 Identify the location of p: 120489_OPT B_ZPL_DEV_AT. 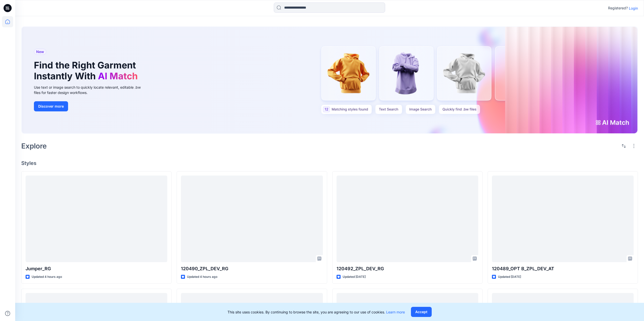
(563, 269).